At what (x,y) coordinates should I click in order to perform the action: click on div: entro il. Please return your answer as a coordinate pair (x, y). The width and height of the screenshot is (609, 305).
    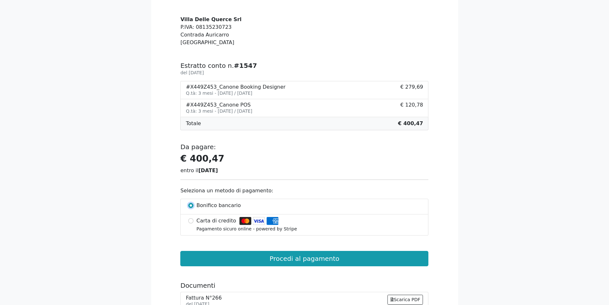
    Looking at the image, I should click on (304, 170).